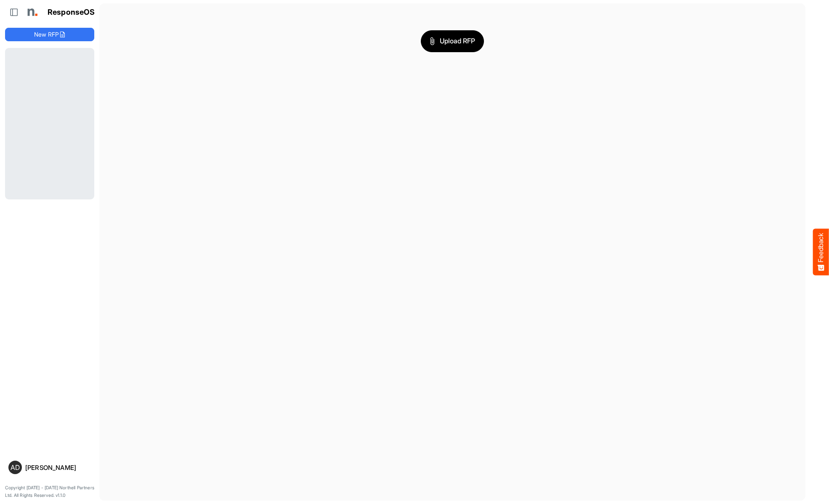  Describe the element at coordinates (50, 34) in the screenshot. I see `button: New RFP` at that location.